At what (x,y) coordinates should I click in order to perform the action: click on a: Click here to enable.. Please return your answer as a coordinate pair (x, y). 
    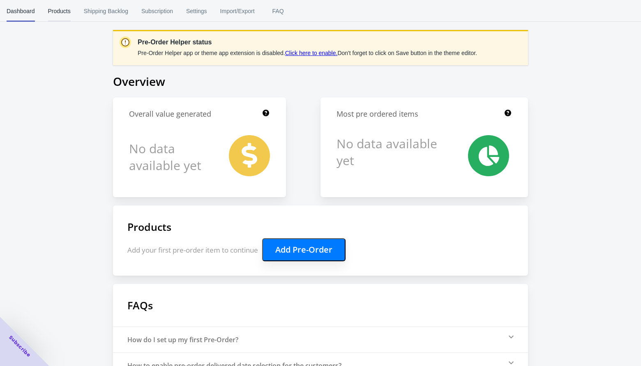
    Looking at the image, I should click on (311, 53).